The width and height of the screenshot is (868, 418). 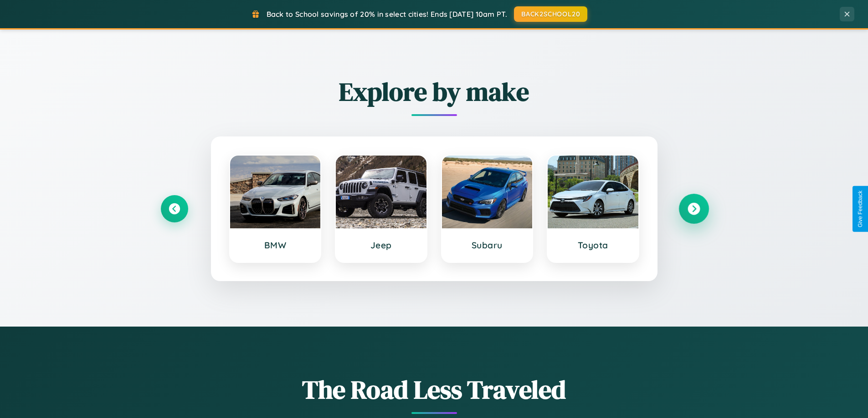 What do you see at coordinates (275, 245) in the screenshot?
I see `h3: BMW` at bounding box center [275, 245].